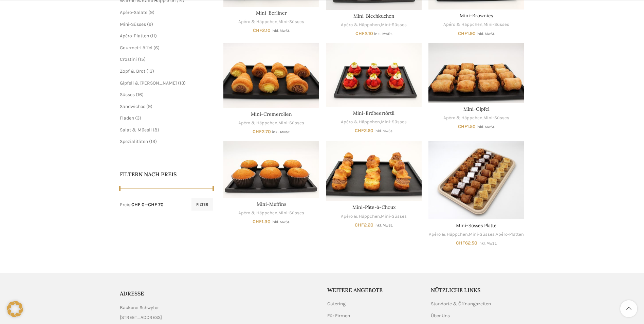 This screenshot has width=644, height=324. What do you see at coordinates (156, 204) in the screenshot?
I see `span: CHF 70` at bounding box center [156, 204].